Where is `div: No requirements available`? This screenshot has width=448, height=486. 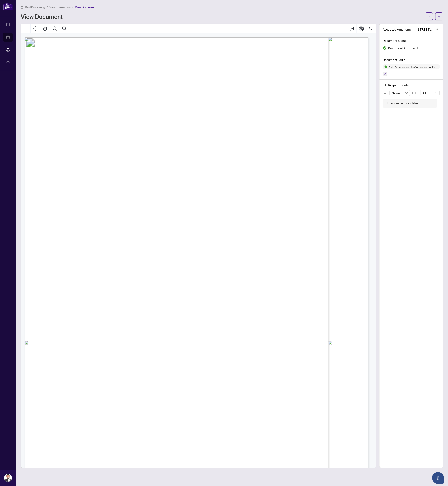
div: No requirements available is located at coordinates (402, 103).